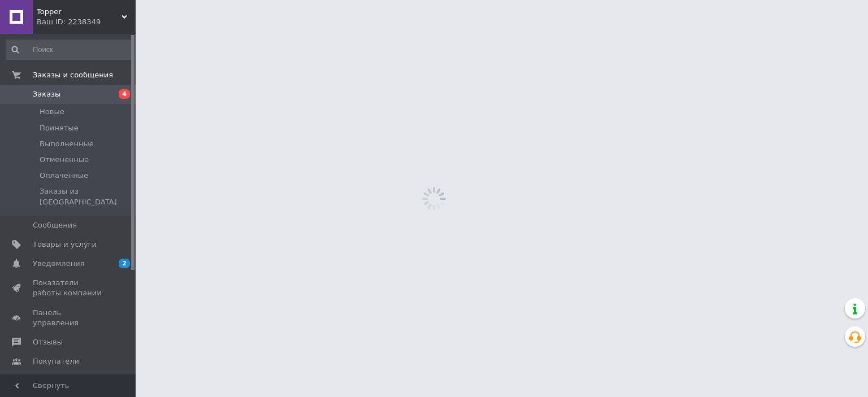 This screenshot has height=397, width=868. I want to click on div: Ваш ID: 2238349, so click(86, 22).